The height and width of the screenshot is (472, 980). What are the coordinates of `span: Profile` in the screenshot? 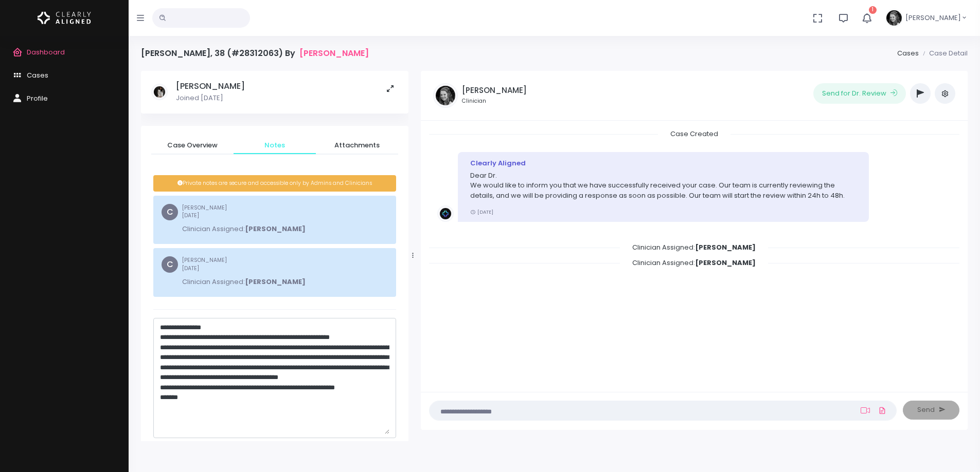 It's located at (37, 98).